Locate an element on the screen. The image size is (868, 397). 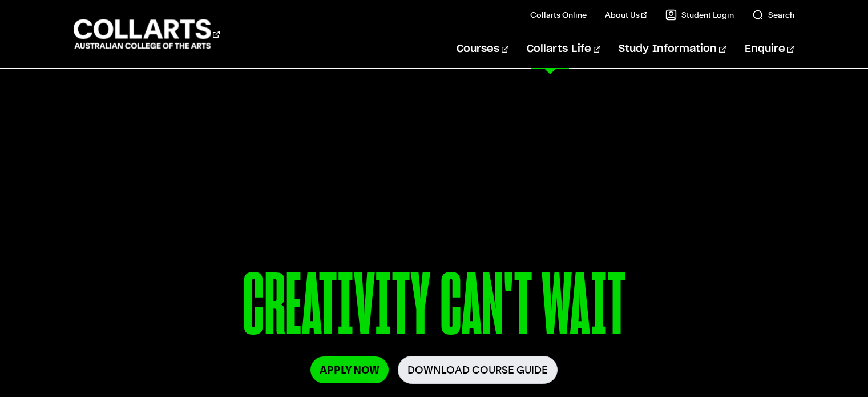
a: Collarts Life is located at coordinates (563, 49).